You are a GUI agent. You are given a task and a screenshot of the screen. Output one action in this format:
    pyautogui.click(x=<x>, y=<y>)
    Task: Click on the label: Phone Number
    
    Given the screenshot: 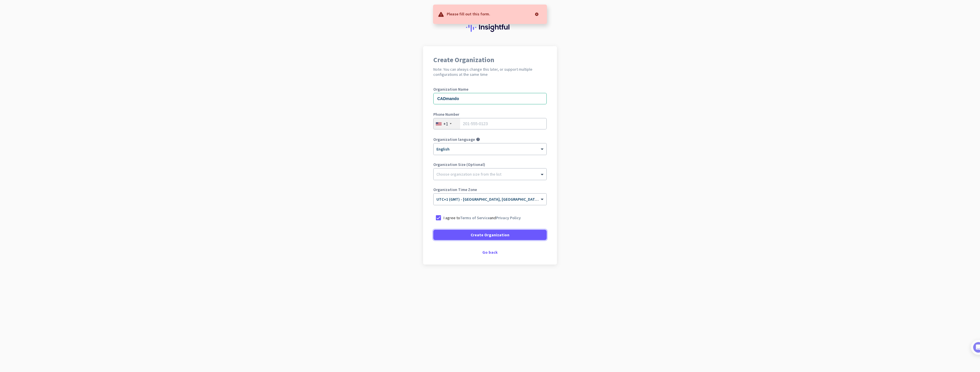 What is the action you would take?
    pyautogui.click(x=490, y=114)
    